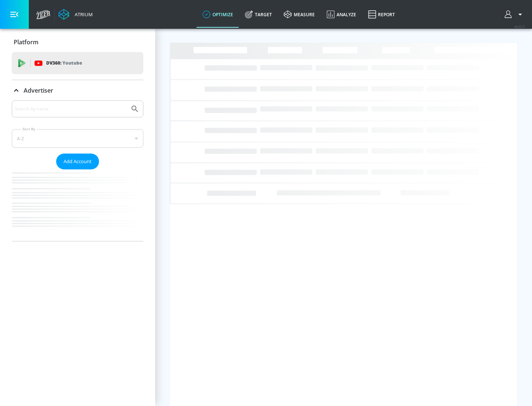 Image resolution: width=532 pixels, height=406 pixels. What do you see at coordinates (218, 14) in the screenshot?
I see `a: optimize` at bounding box center [218, 14].